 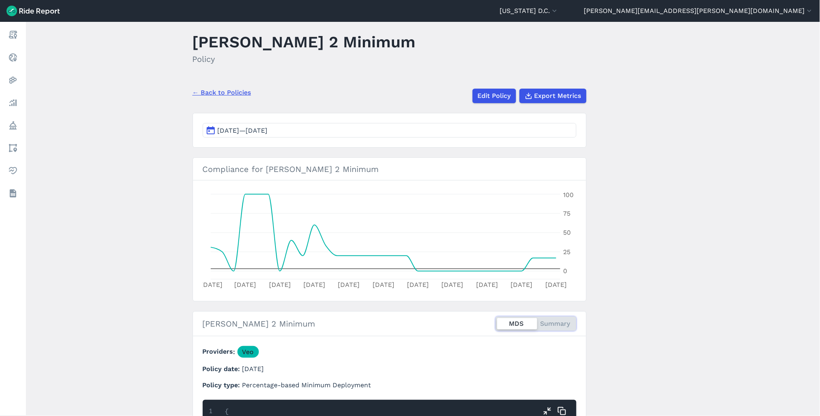 I want to click on a: Edit Policy, so click(x=494, y=96).